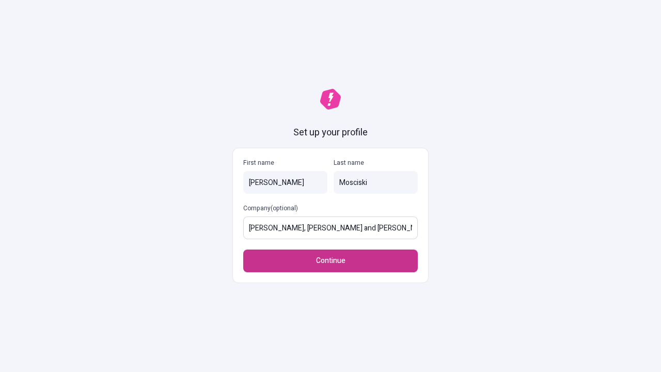 The height and width of the screenshot is (372, 661). I want to click on span: Continue, so click(331, 261).